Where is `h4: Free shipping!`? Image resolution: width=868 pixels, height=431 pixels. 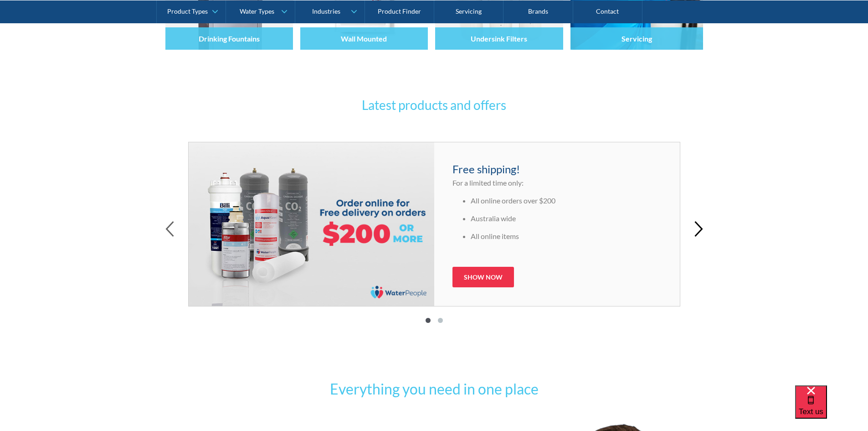
h4: Free shipping! is located at coordinates (557, 169).